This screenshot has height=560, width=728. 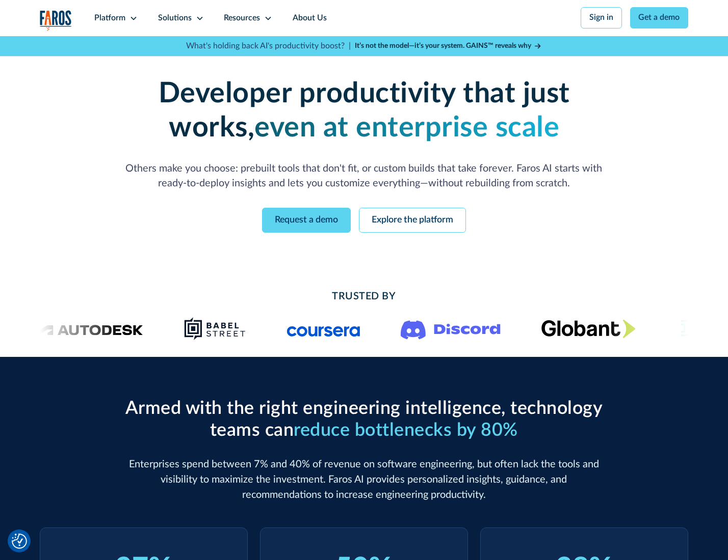 What do you see at coordinates (412, 220) in the screenshot?
I see `a: Explore the platform` at bounding box center [412, 220].